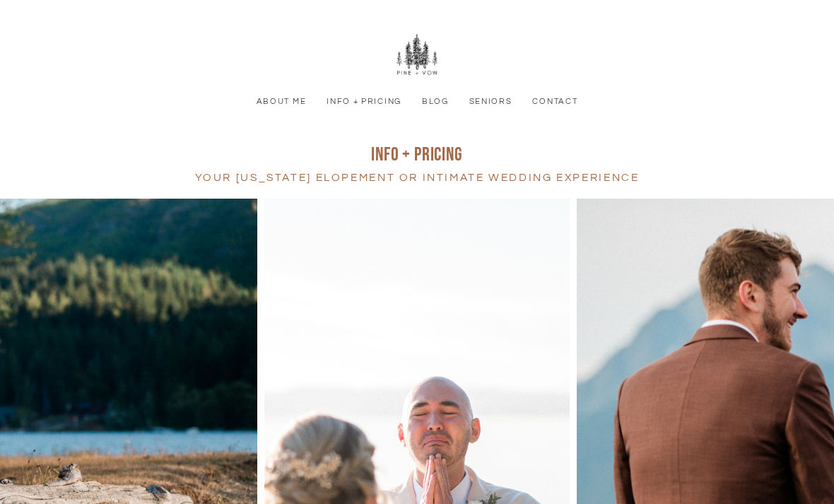 This screenshot has width=834, height=504. Describe the element at coordinates (435, 101) in the screenshot. I see `a: Blog` at that location.